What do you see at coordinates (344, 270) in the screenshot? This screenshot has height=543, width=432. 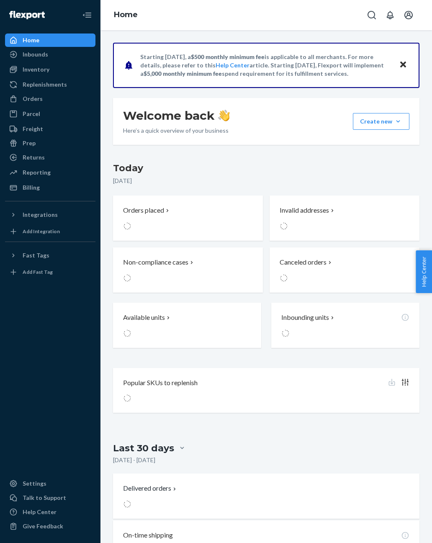 I see `button: Canceled orders` at bounding box center [344, 270].